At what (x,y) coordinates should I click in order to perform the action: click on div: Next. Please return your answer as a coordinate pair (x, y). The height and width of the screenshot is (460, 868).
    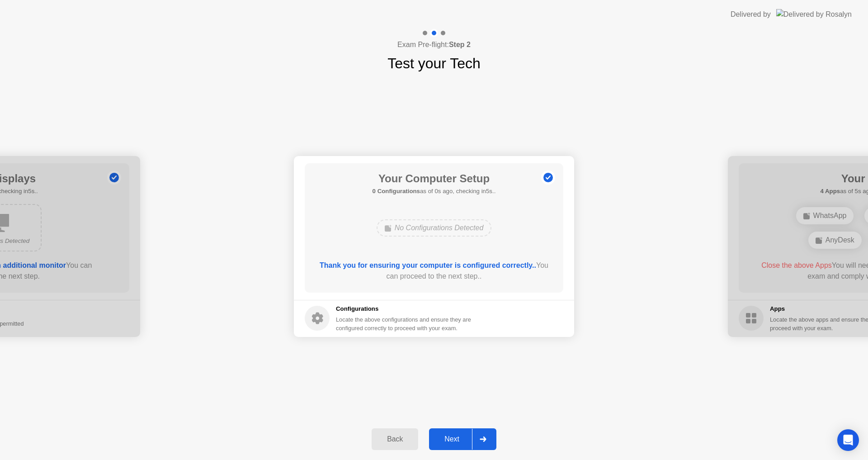
    Looking at the image, I should click on (452, 439).